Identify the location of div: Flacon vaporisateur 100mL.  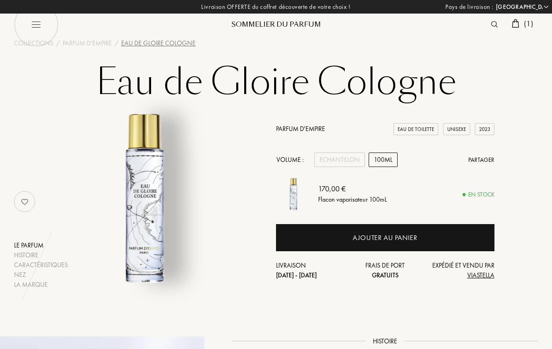
(353, 199).